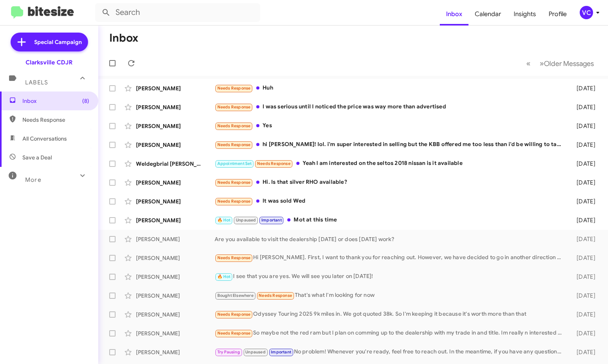  What do you see at coordinates (391, 163) in the screenshot?
I see `div: Yeah I am interested on the seltos 2018 nissan is it available` at bounding box center [391, 163].